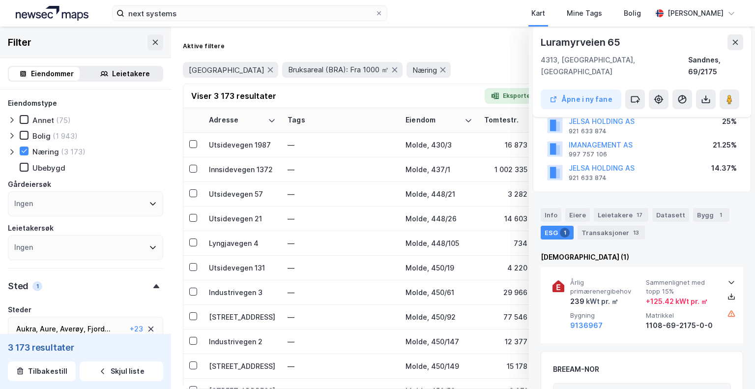  Describe the element at coordinates (49, 329) in the screenshot. I see `div: Aure ,` at that location.